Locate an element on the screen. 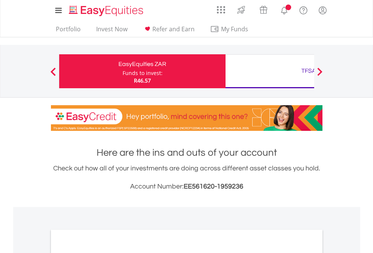 This screenshot has width=373, height=253. a: AppsGrid is located at coordinates (221, 8).